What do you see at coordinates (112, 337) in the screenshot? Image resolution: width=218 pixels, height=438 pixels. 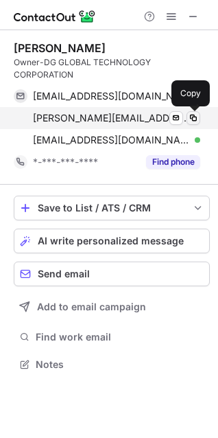 I see `button: Find work email` at bounding box center [112, 337].